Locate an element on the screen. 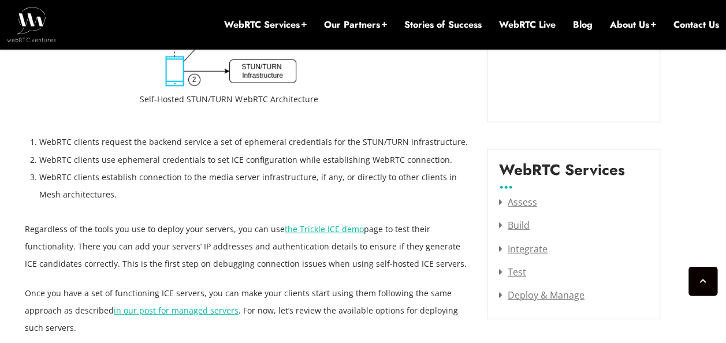 This screenshot has width=726, height=343. p: Once you have a set of functioning ICE servers, you can make your clients start using them follow... is located at coordinates (247, 311).